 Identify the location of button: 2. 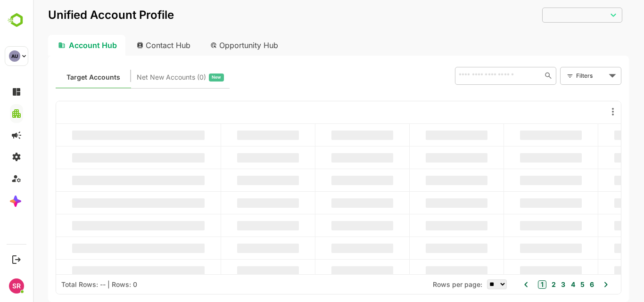
(520, 284).